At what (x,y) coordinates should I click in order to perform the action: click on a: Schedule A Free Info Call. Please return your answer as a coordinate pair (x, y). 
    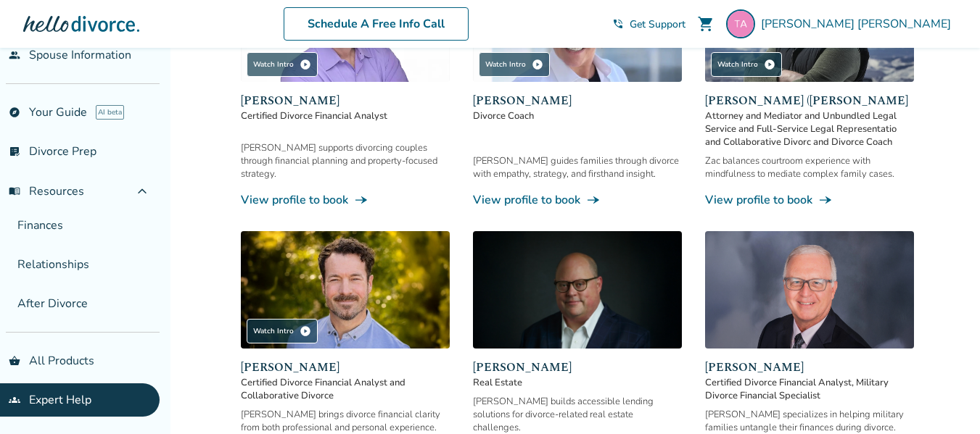
    Looking at the image, I should click on (376, 24).